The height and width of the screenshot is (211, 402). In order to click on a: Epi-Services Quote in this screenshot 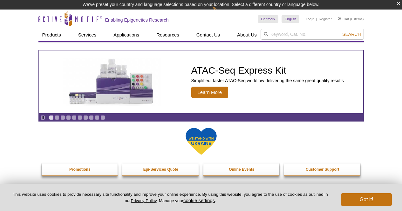, I will do `click(161, 170)`.